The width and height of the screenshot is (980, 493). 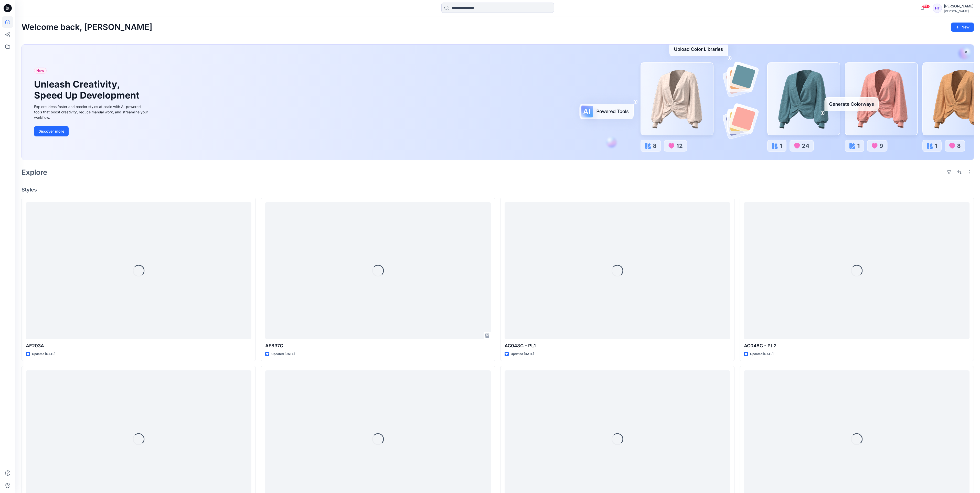 I want to click on p: AC048C - Pt.2, so click(x=856, y=346).